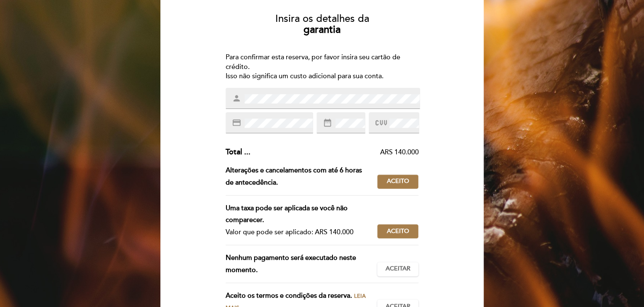  What do you see at coordinates (236, 99) in the screenshot?
I see `i: person` at bounding box center [236, 99].